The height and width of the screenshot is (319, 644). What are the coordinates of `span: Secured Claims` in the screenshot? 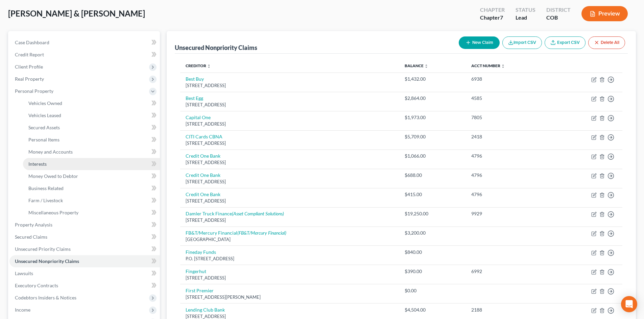 It's located at (31, 237).